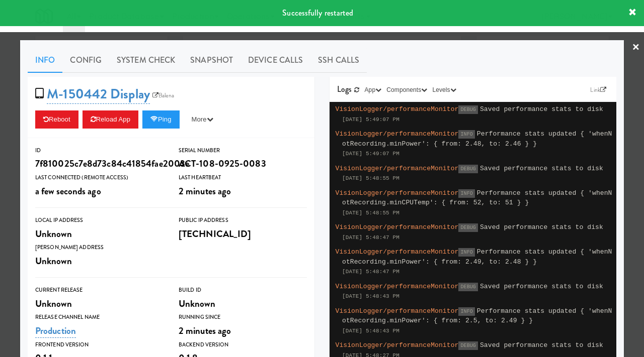 This screenshot has width=644, height=357. What do you see at coordinates (85, 61) in the screenshot?
I see `a: Config` at bounding box center [85, 61].